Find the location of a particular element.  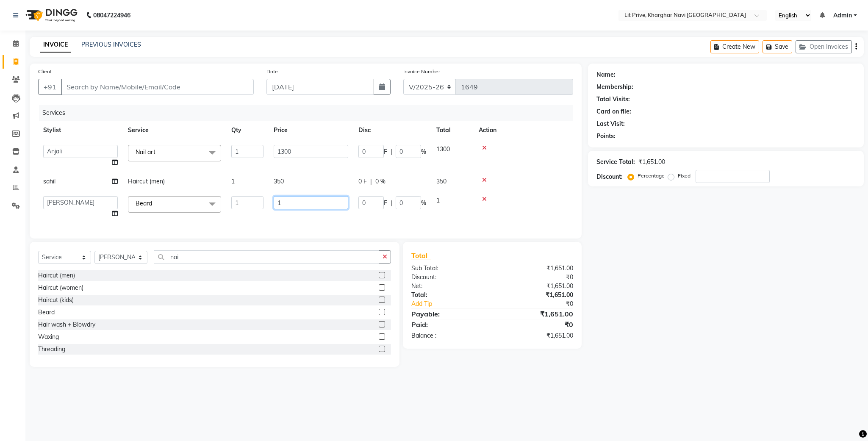

span: Admin is located at coordinates (843, 15).